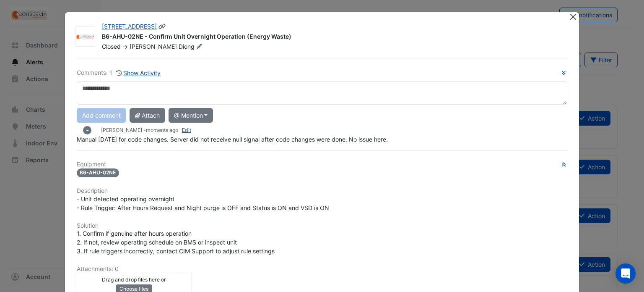 The height and width of the screenshot is (292, 644). What do you see at coordinates (203, 204) in the screenshot?
I see `span: - Unit detected operating overnight - Rule Trigger: After Hours Request and Night purge is OFF an...` at bounding box center [203, 204].